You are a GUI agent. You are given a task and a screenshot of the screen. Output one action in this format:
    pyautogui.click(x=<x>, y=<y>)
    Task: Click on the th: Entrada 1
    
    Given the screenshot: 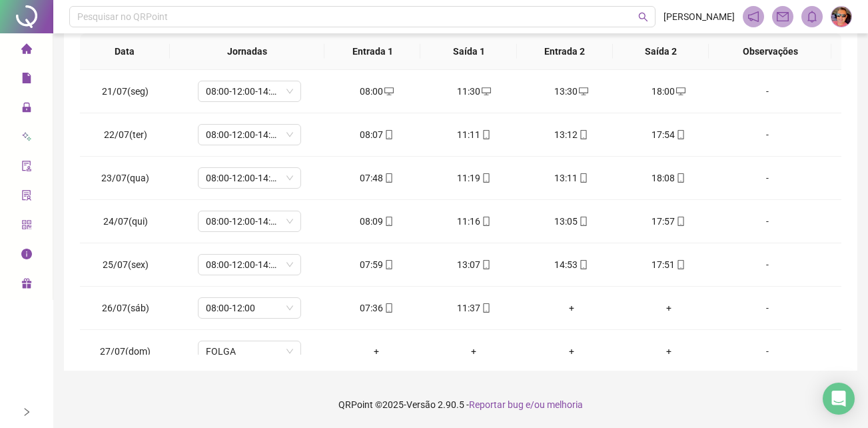 What is the action you would take?
    pyautogui.click(x=372, y=51)
    